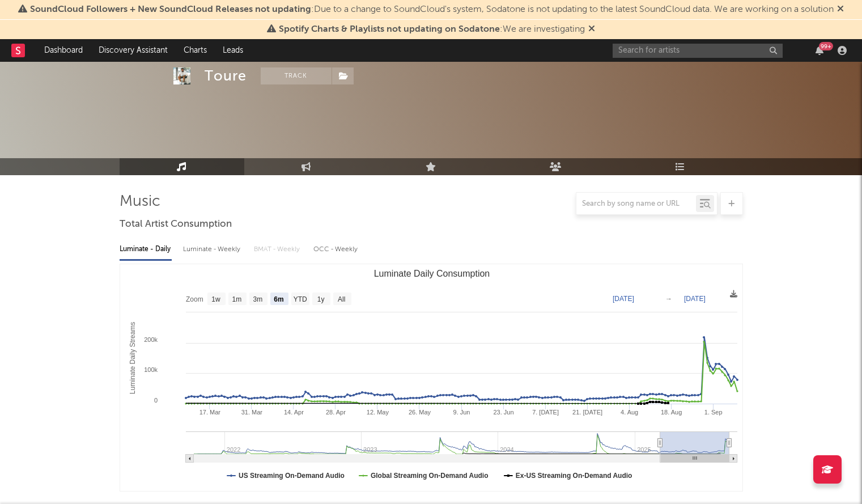 Image resolution: width=862 pixels, height=504 pixels. What do you see at coordinates (419, 412) in the screenshot?
I see `text: 26. May` at bounding box center [419, 412].